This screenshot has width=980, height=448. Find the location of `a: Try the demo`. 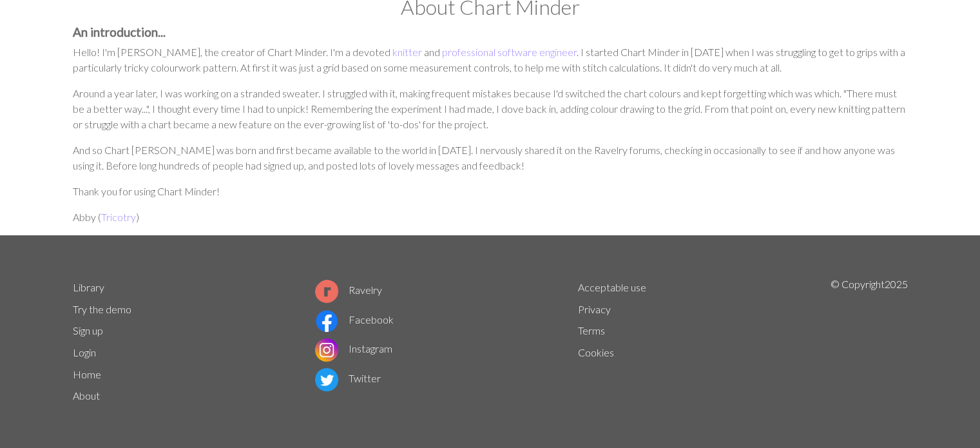

a: Try the demo is located at coordinates (102, 309).